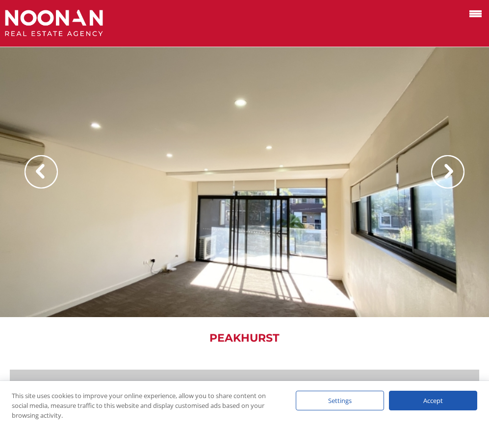 Image resolution: width=489 pixels, height=430 pixels. What do you see at coordinates (433, 400) in the screenshot?
I see `div: Accept` at bounding box center [433, 400].